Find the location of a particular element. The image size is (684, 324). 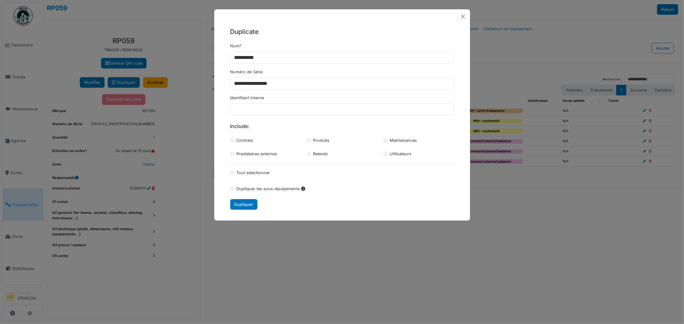

label: Identifiant interne is located at coordinates (247, 98).